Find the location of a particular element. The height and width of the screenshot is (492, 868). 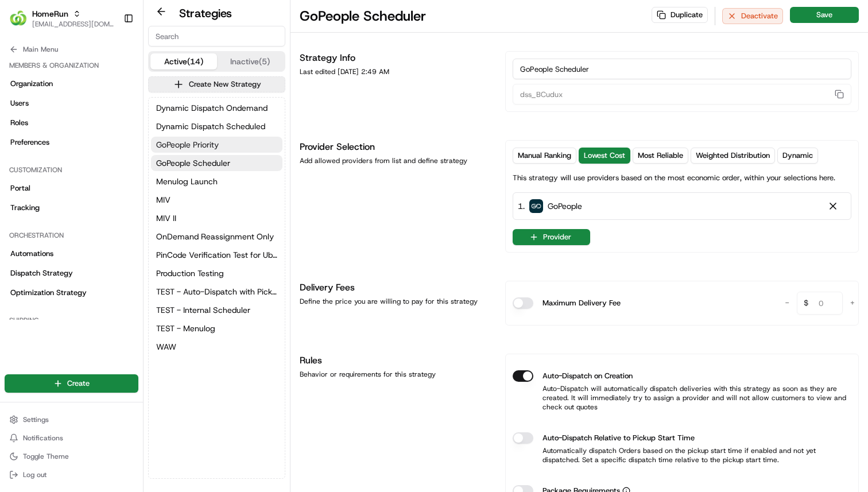

button: Start new chat is located at coordinates (202, 120).